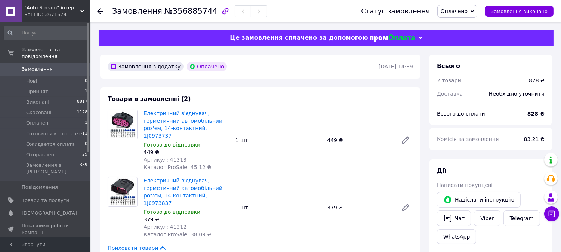  Describe the element at coordinates (395, 11) in the screenshot. I see `div: Статус замовлення` at that location.